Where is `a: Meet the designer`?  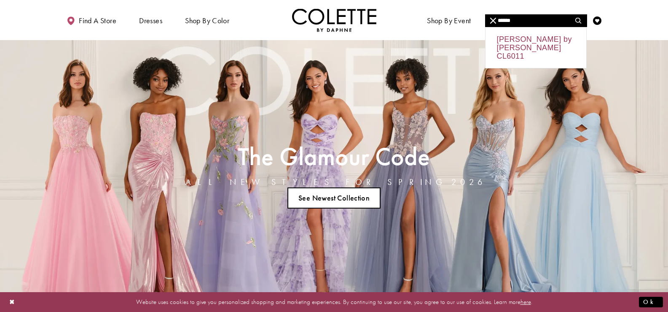
a: Meet the designer is located at coordinates (523, 20).